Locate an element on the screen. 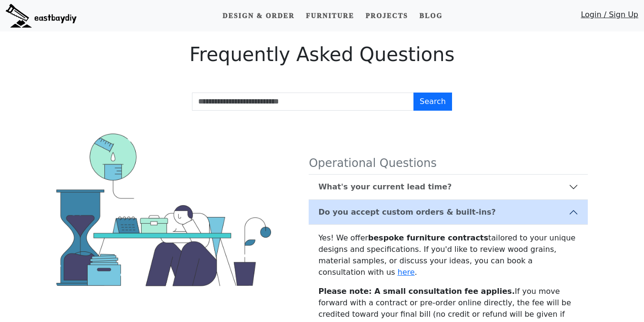  h4: Operational Questions is located at coordinates (448, 163).